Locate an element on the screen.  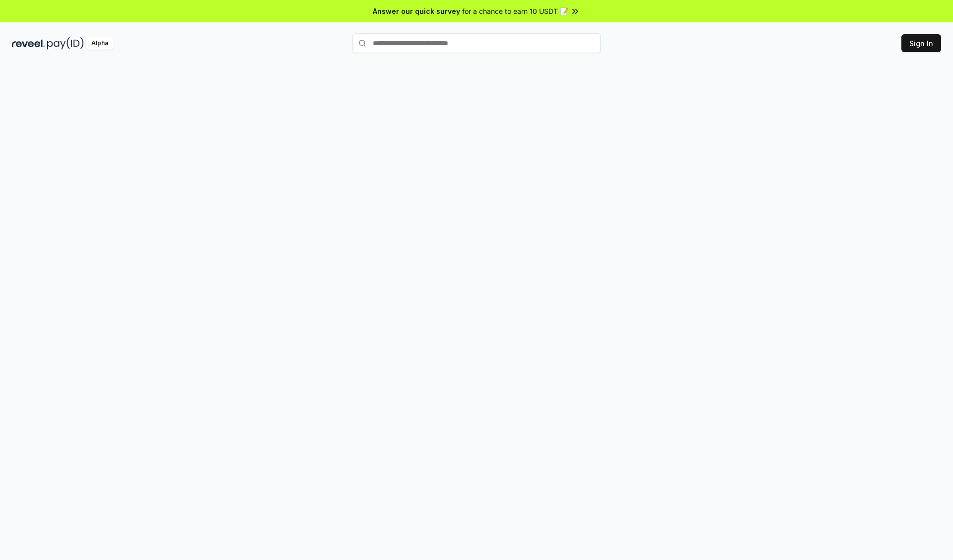
span: Answer our quick survey is located at coordinates (416, 11).